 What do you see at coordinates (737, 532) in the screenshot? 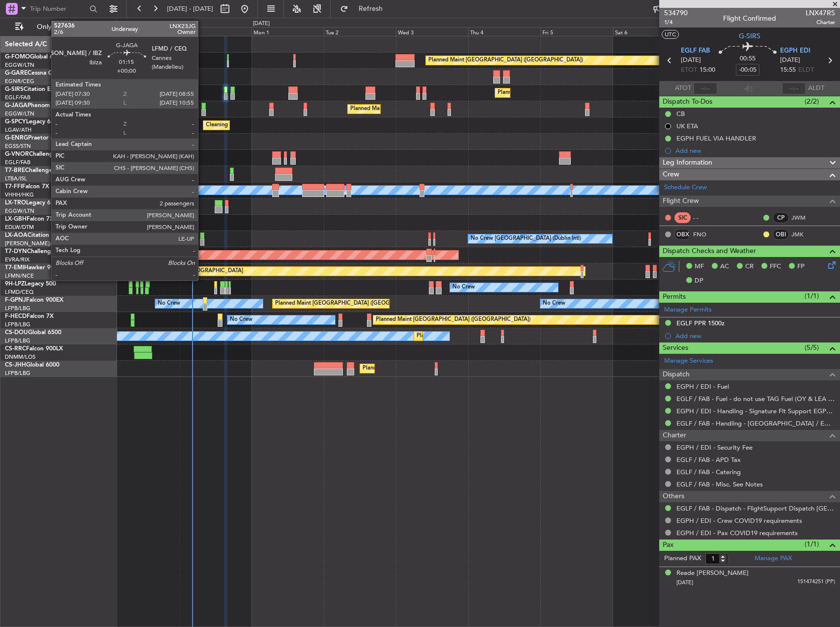
I see `a: EGPH / EDI - Pax COVID19 requirements` at bounding box center [737, 532].